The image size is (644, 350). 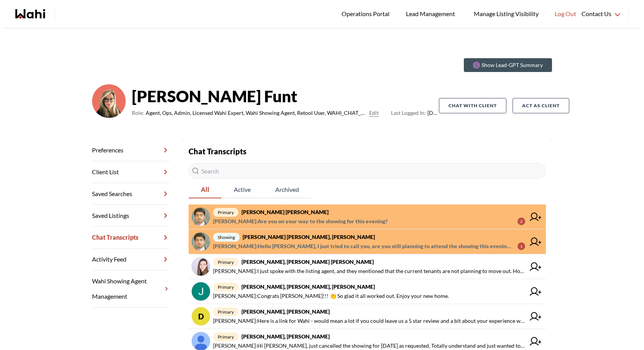 I want to click on p: Show Lead-GPT Summary, so click(x=512, y=65).